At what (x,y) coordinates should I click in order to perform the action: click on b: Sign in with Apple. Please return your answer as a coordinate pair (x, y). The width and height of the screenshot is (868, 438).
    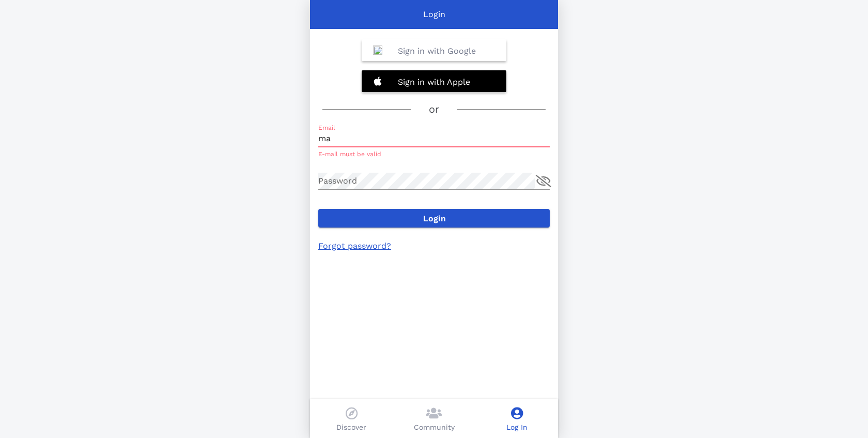
    Looking at the image, I should click on (434, 82).